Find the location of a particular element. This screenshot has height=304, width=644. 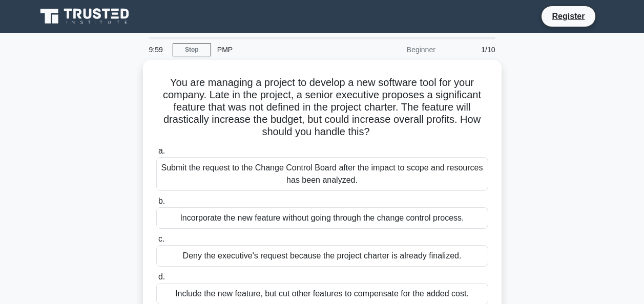

span: d. is located at coordinates (161, 277).